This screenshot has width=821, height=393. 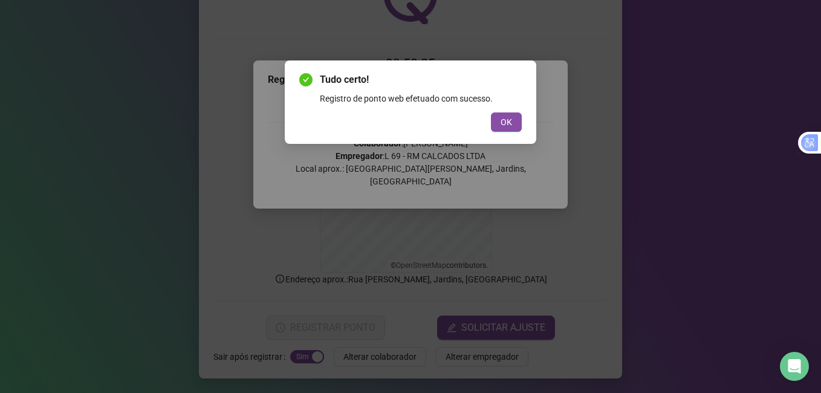 What do you see at coordinates (306, 80) in the screenshot?
I see `span: check-circle` at bounding box center [306, 80].